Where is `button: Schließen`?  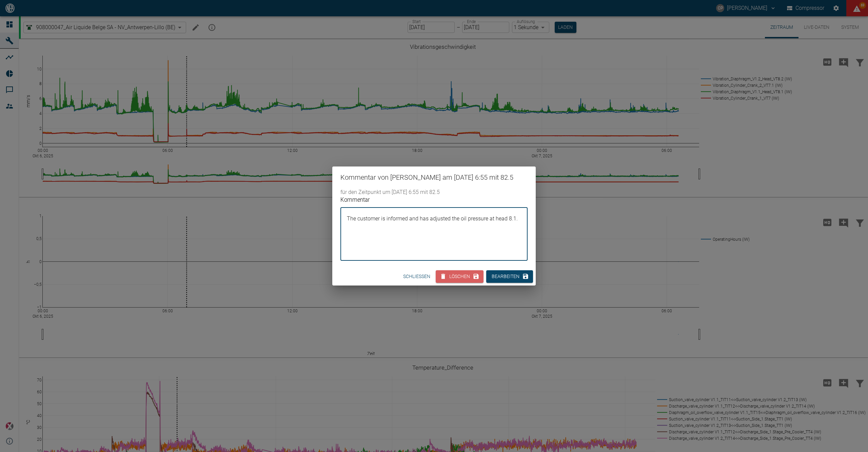 button: Schließen is located at coordinates (417, 276).